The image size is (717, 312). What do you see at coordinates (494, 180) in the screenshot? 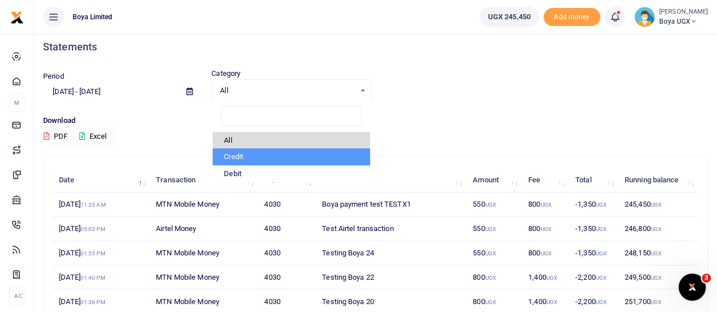
I see `th: Amount: activate to sort column ascending` at bounding box center [494, 180].